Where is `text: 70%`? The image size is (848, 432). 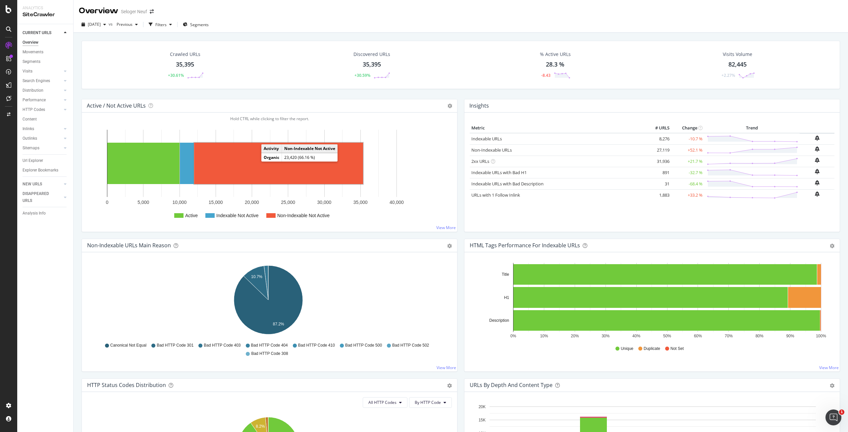
text: 70% is located at coordinates (729, 336).